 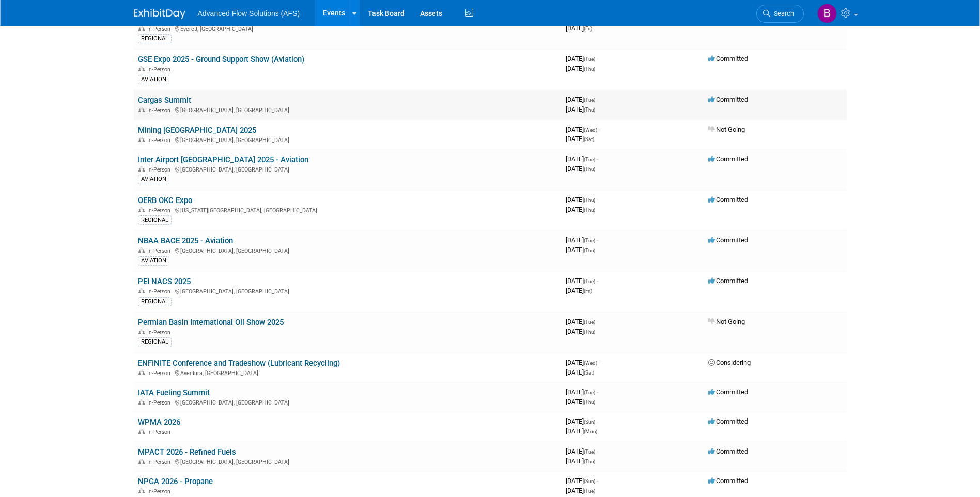 What do you see at coordinates (187, 452) in the screenshot?
I see `a: MPACT 2026 - Refined Fuels` at bounding box center [187, 452].